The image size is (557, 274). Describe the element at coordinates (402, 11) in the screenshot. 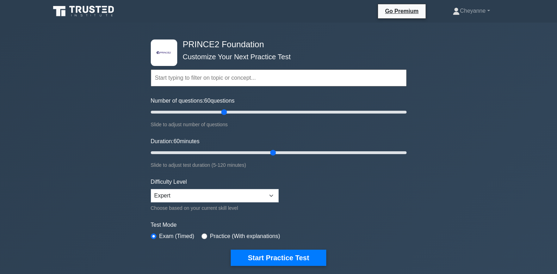

I see `a: Go Premium` at that location.